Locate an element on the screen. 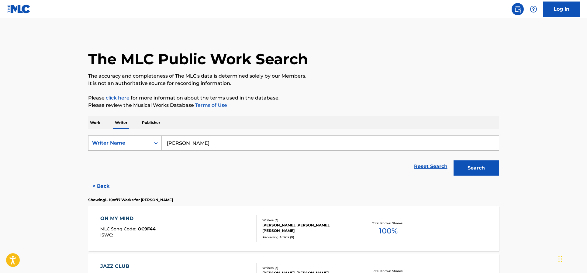  div: Drag is located at coordinates (560, 259).